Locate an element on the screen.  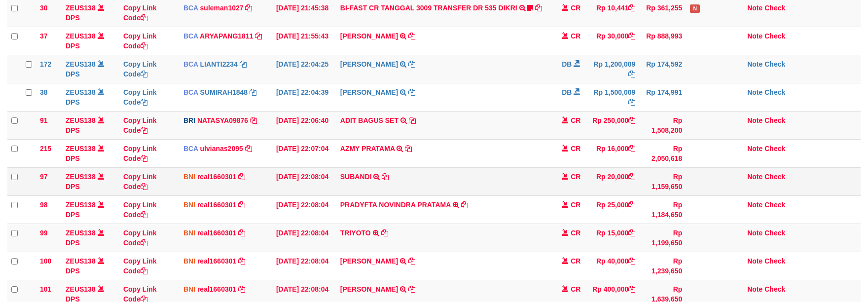
a: Copy BI-FAST CR TANGGAL 3009 TRANSFER DR 535 DIKRI to clipboard is located at coordinates (539, 8).